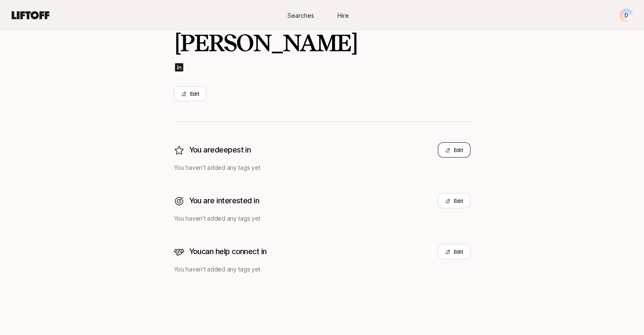 Image resolution: width=644 pixels, height=335 pixels. Describe the element at coordinates (626, 15) in the screenshot. I see `p: D` at that location.